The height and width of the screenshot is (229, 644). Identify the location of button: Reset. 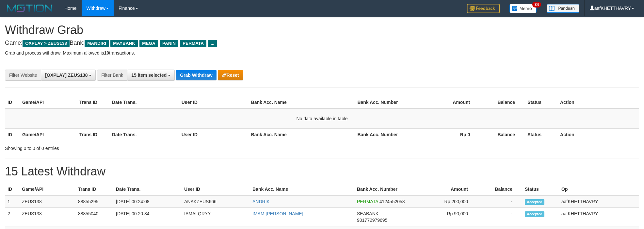
(230, 75).